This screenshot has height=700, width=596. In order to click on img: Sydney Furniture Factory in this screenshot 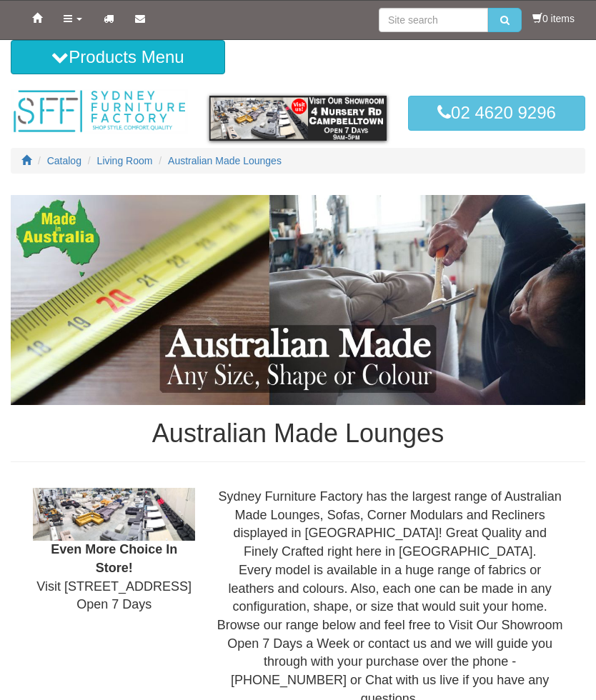, I will do `click(99, 111)`.